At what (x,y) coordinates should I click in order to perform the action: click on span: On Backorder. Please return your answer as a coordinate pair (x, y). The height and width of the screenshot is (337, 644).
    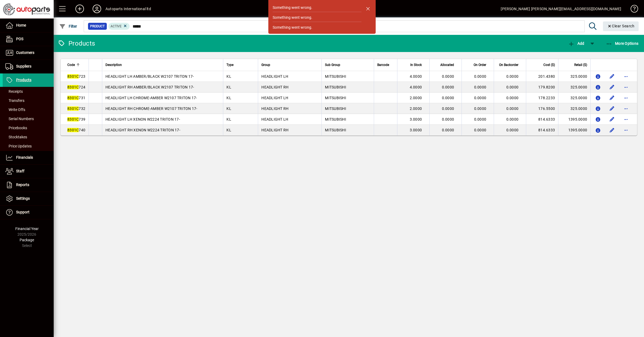
    Looking at the image, I should click on (509, 64).